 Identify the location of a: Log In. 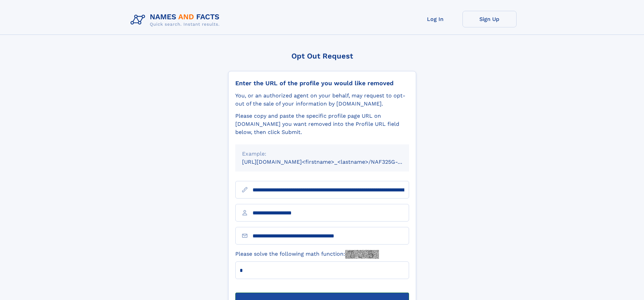
(436, 19).